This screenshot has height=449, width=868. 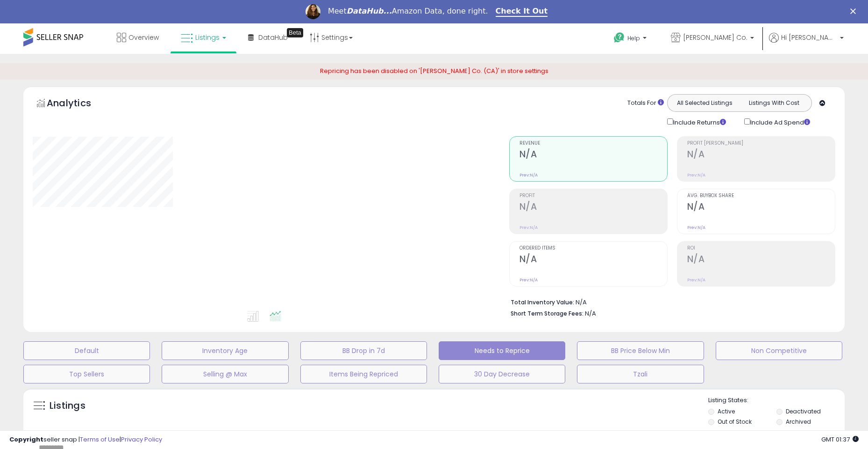 What do you see at coordinates (408, 11) in the screenshot?
I see `div: Meet Amazon Data, done right.` at bounding box center [408, 11].